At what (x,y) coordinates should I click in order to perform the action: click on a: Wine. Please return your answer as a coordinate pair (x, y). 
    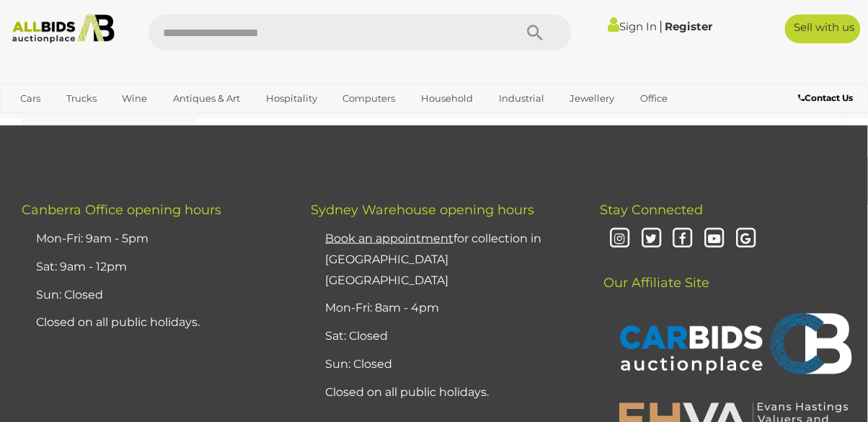
    Looking at the image, I should click on (134, 98).